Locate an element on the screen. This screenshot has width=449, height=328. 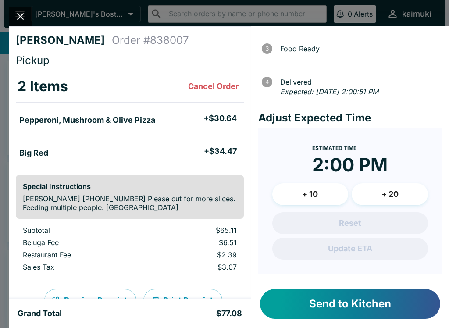
button: Print Receipt is located at coordinates (183, 301).